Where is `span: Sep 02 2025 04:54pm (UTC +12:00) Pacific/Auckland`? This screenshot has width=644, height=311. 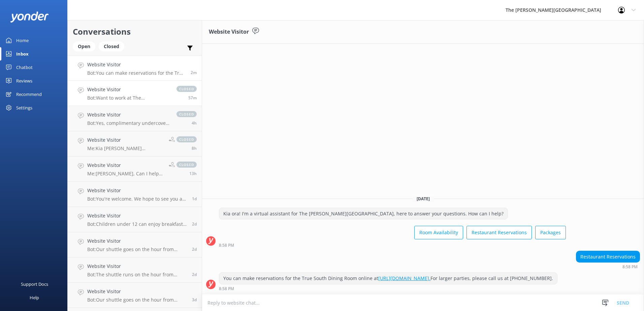 span: Sep 02 2025 04:54pm (UTC +12:00) Pacific/Auckland is located at coordinates (194, 123).